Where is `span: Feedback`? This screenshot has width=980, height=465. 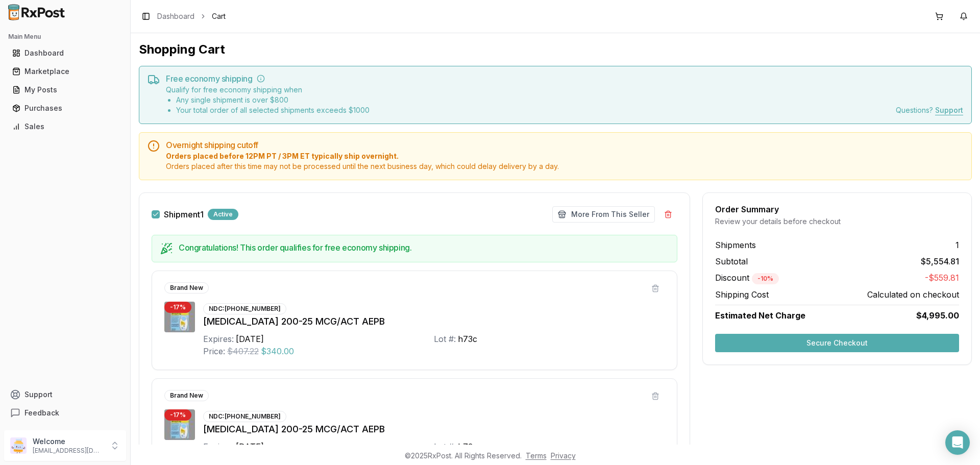 span: Feedback is located at coordinates (41, 412).